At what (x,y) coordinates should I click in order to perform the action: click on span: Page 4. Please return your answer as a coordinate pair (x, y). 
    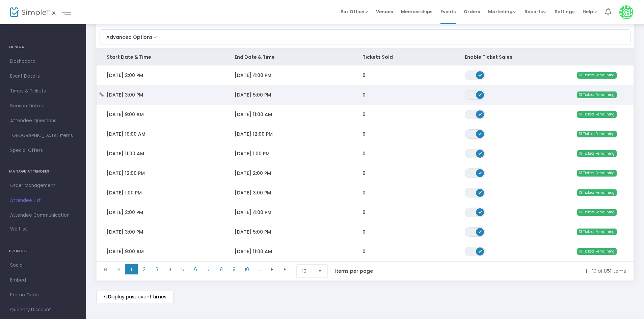
    Looking at the image, I should click on (170, 270).